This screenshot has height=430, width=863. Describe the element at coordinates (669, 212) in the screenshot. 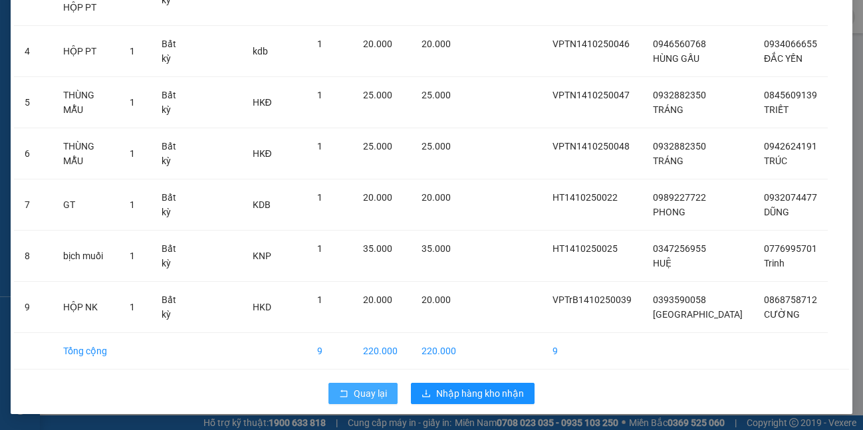

I see `span: PHONG` at that location.